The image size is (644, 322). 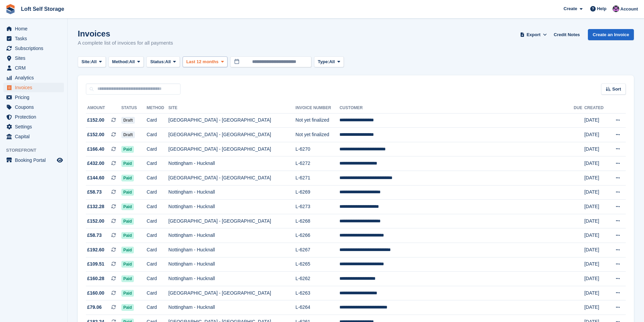 I want to click on span: Sites, so click(x=35, y=58).